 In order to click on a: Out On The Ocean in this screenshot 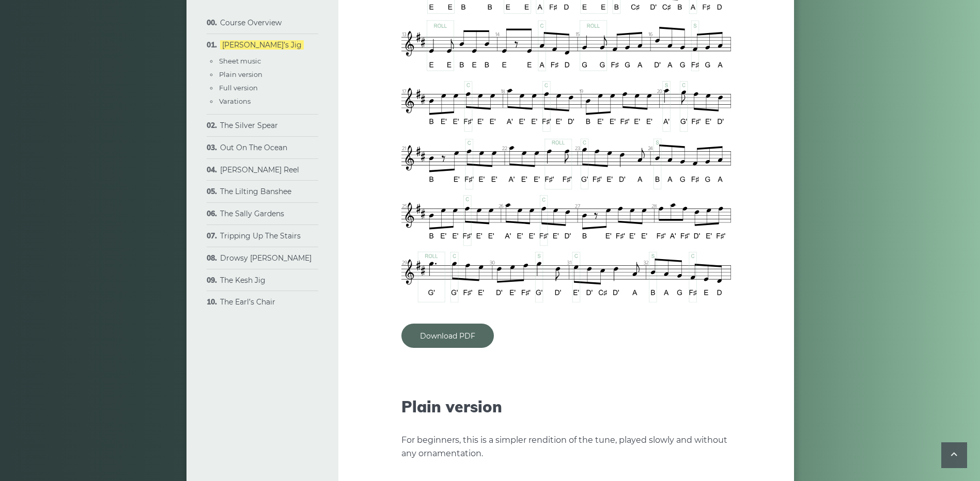, I will do `click(254, 148)`.